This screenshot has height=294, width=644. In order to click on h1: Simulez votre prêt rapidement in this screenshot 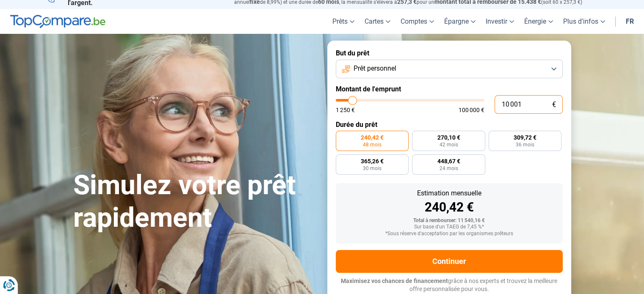, I will do `click(195, 202)`.